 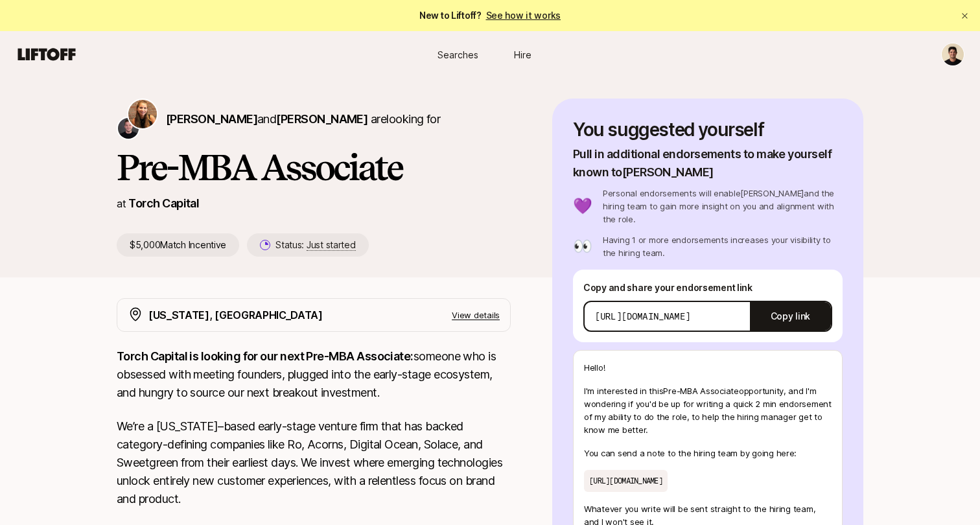 What do you see at coordinates (953, 55) in the screenshot?
I see `img: Zack Levandov` at bounding box center [953, 55].